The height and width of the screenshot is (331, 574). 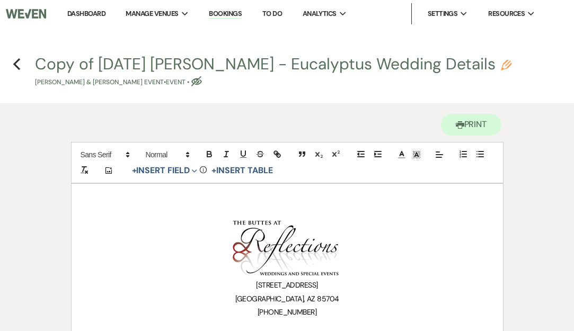 I want to click on button: Print, so click(x=471, y=125).